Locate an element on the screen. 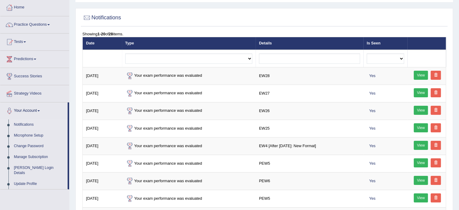 The image size is (459, 210). a: Change Password is located at coordinates (39, 146).